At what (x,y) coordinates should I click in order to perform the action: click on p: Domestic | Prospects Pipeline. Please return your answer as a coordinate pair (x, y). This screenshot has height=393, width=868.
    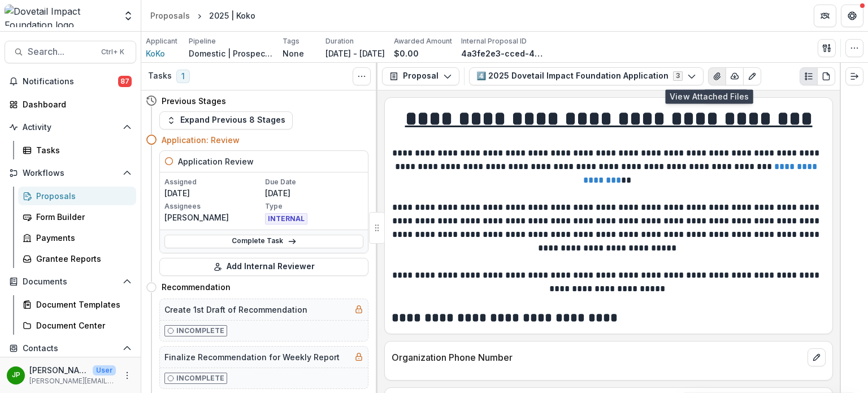
    Looking at the image, I should click on (231, 53).